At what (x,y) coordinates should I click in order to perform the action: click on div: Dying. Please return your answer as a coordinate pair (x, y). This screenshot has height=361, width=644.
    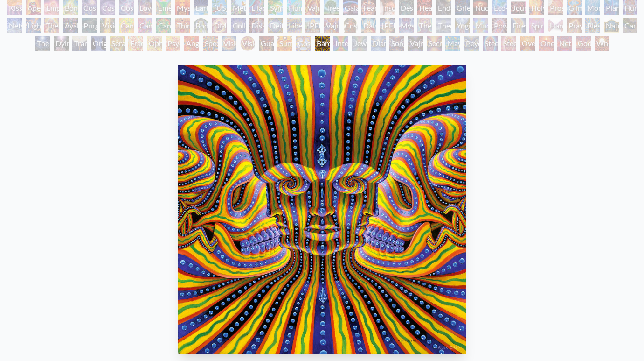
    Looking at the image, I should click on (61, 44).